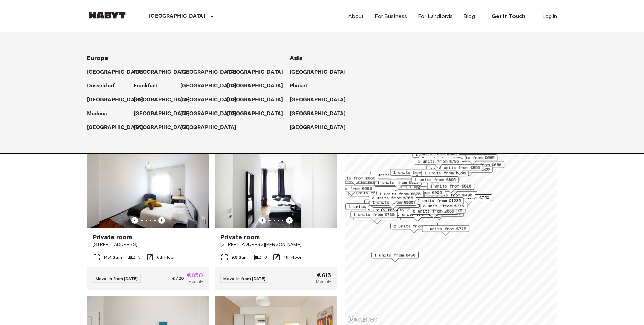  What do you see at coordinates (356, 16) in the screenshot?
I see `a: About` at bounding box center [356, 16].